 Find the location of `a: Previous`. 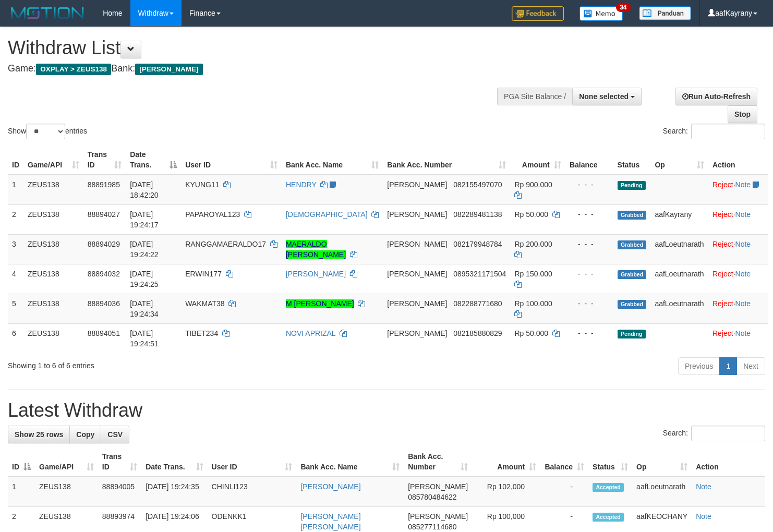

a: Previous is located at coordinates (699, 366).